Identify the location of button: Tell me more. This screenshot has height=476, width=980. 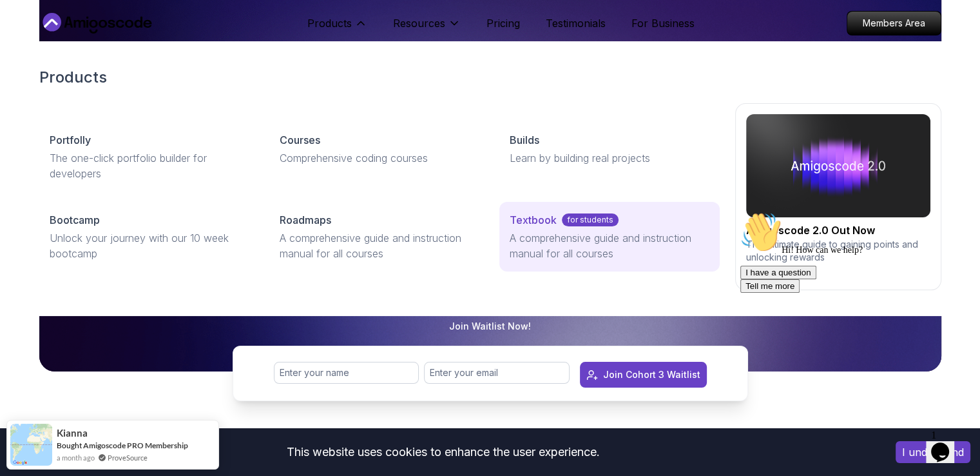
(35, 80).